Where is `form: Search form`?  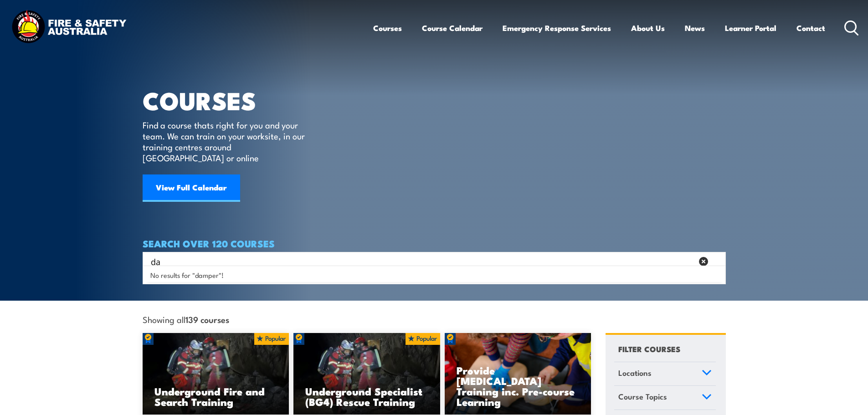 form: Search form is located at coordinates (424, 261).